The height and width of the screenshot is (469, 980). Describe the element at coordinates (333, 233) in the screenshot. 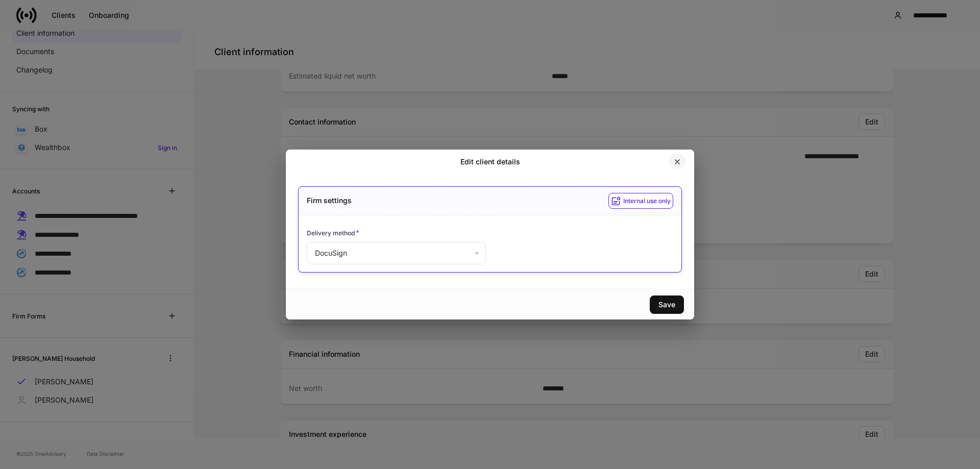

I see `h6: Delivery method` at that location.